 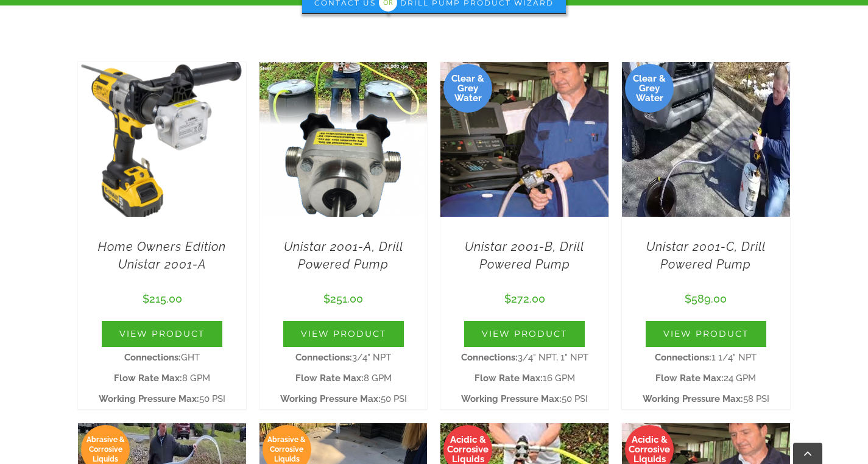 What do you see at coordinates (343, 357) in the screenshot?
I see `span: 3/4" NPT` at bounding box center [343, 357].